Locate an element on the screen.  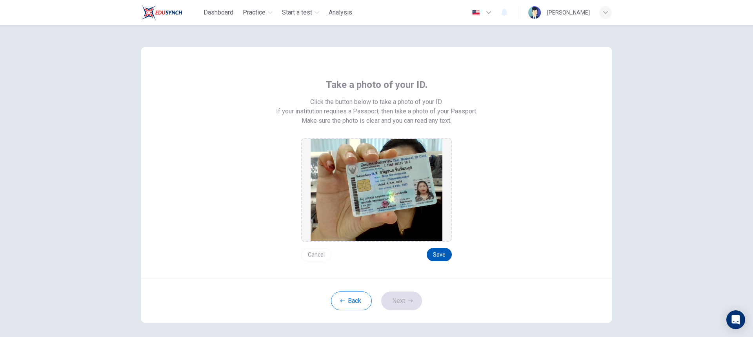
span: Start a test is located at coordinates (297, 13).